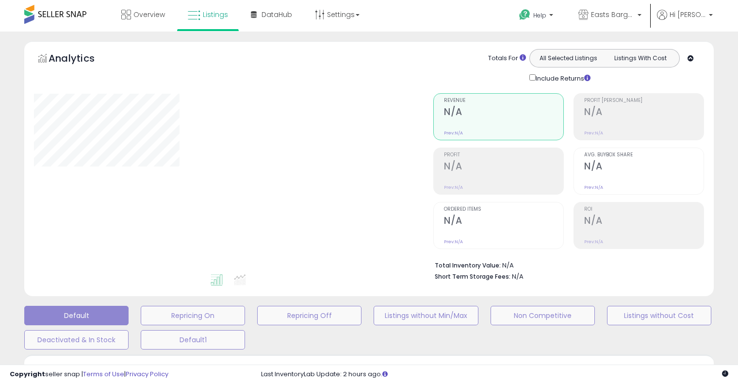 The width and height of the screenshot is (738, 384). Describe the element at coordinates (568, 58) in the screenshot. I see `button: All Selected Listings` at that location.